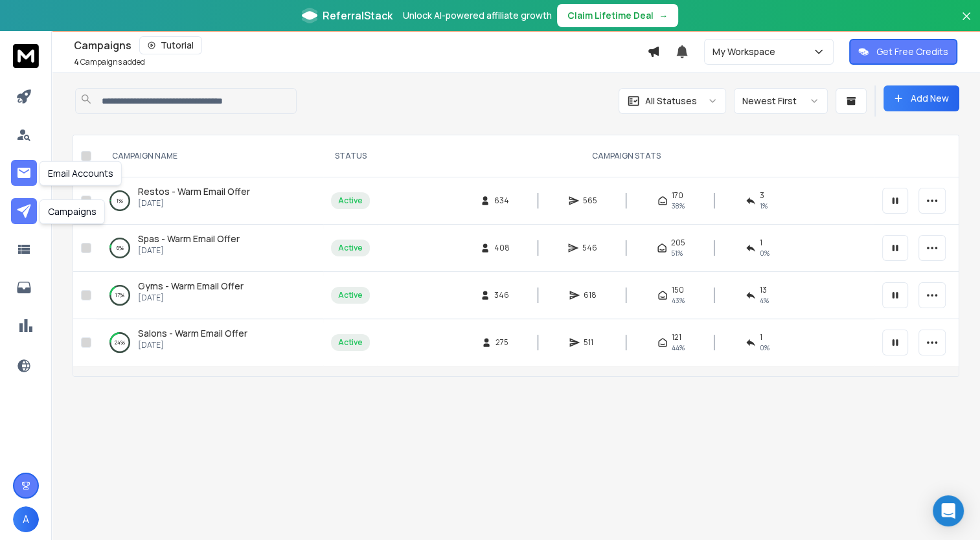  I want to click on span: Salons - Warm Email Offer, so click(193, 333).